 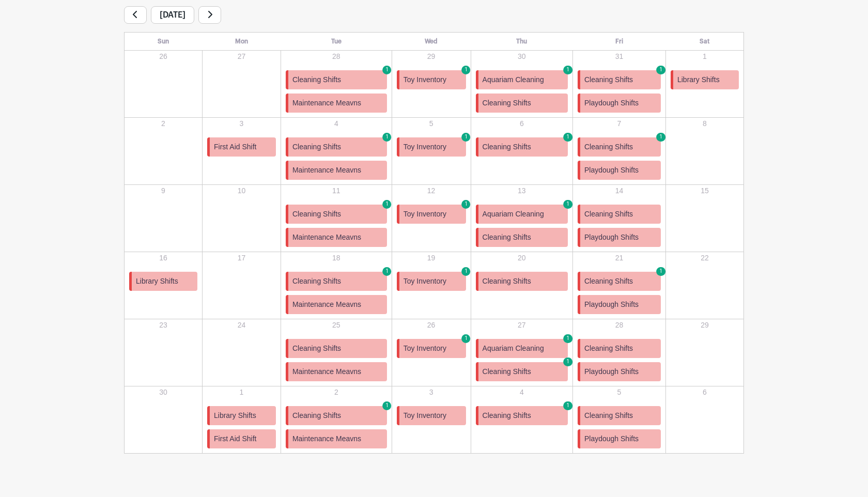 What do you see at coordinates (619, 41) in the screenshot?
I see `th: Fri` at bounding box center [619, 41].